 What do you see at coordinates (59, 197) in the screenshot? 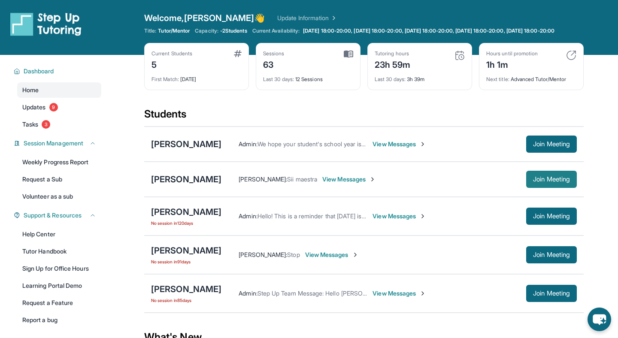
I see `a: Volunteer as a sub` at bounding box center [59, 197].